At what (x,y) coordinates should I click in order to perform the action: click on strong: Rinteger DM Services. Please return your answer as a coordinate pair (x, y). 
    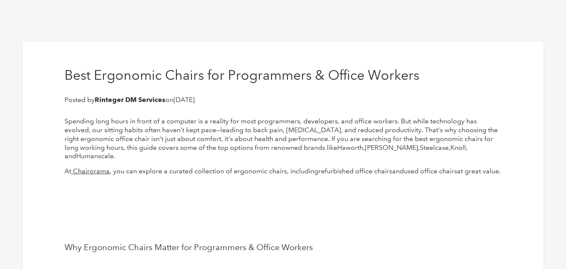
    Looking at the image, I should click on (130, 99).